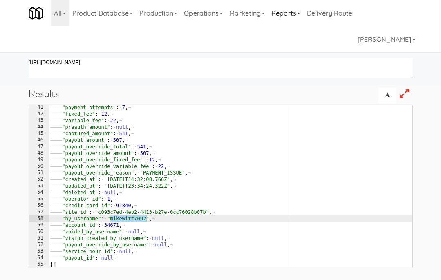 The image size is (441, 280). What do you see at coordinates (39, 212) in the screenshot?
I see `div: 57` at bounding box center [39, 212].